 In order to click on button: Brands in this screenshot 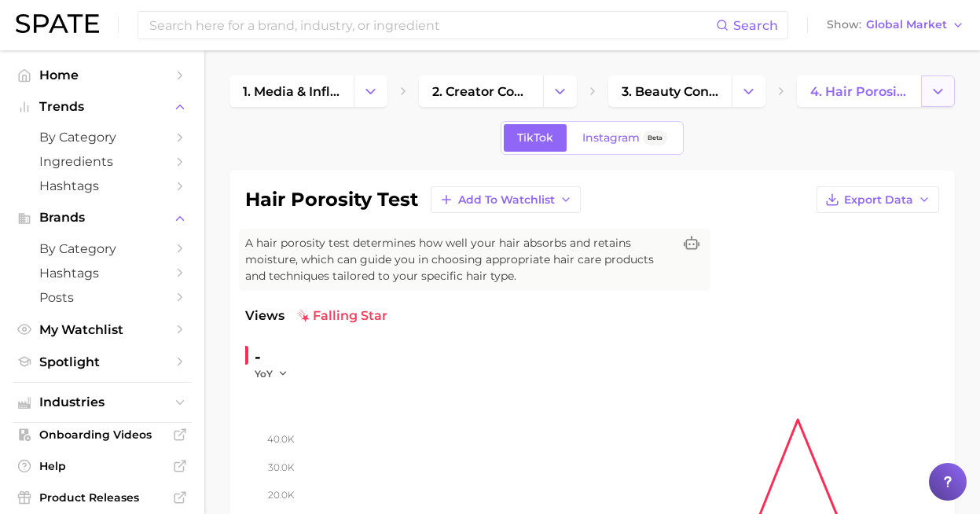, I will do `click(102, 217)`.